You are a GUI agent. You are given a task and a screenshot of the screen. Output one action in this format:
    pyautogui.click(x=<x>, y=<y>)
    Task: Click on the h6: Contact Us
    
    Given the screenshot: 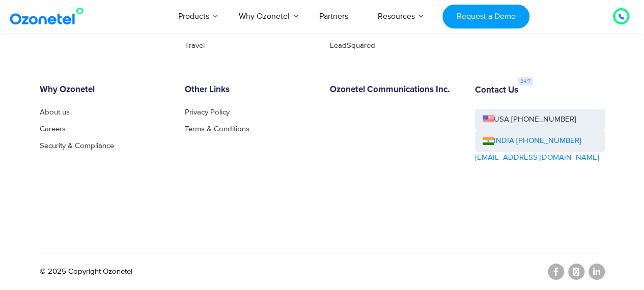 What is the action you would take?
    pyautogui.click(x=497, y=91)
    